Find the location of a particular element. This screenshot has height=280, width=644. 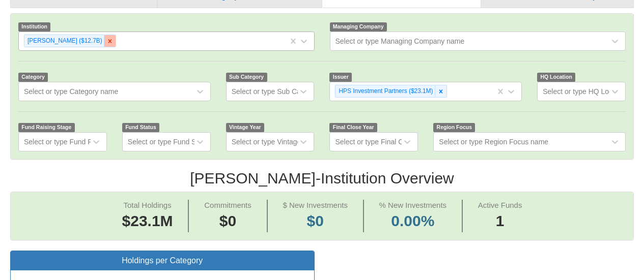

span: $23.1M is located at coordinates (147, 220).